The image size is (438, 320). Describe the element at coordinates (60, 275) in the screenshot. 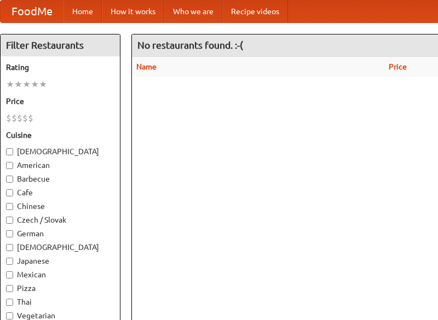

I see `label: Mexican` at that location.